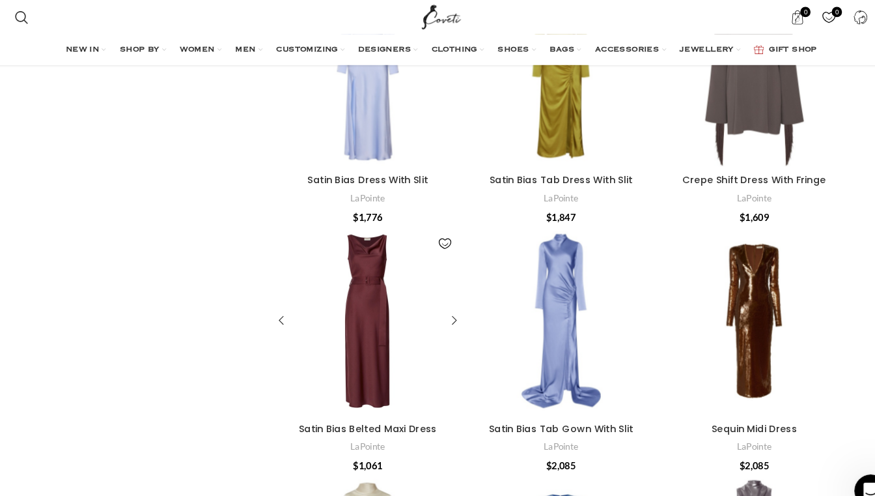 This screenshot has height=496, width=875. What do you see at coordinates (98, 48) in the screenshot?
I see `a: NEW IN` at bounding box center [98, 48].